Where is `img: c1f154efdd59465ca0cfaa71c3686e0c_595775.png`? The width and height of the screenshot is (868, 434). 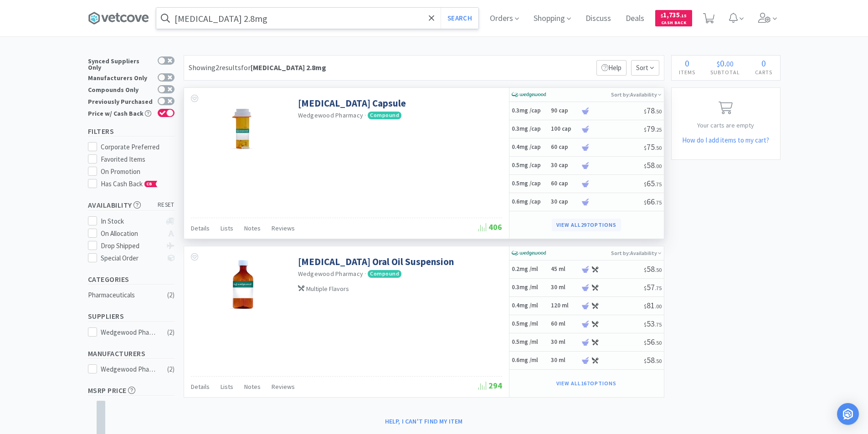
img: c1f154efdd59465ca0cfaa71c3686e0c_595775.png is located at coordinates (244, 285).